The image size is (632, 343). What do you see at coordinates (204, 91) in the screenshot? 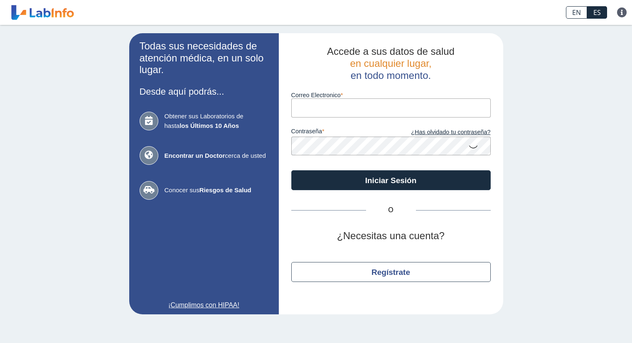
I see `h3: Desde aquí podrás...` at bounding box center [204, 91].